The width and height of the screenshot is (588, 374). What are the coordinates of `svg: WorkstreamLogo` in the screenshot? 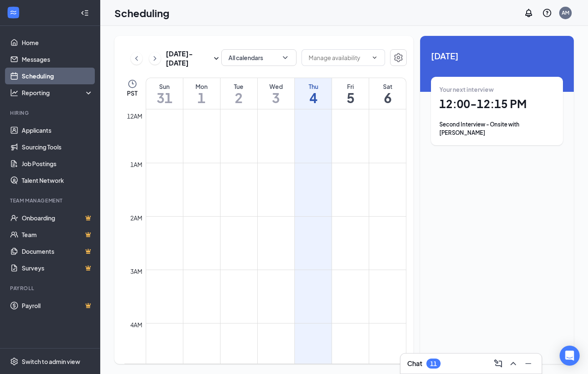 It's located at (14, 12).